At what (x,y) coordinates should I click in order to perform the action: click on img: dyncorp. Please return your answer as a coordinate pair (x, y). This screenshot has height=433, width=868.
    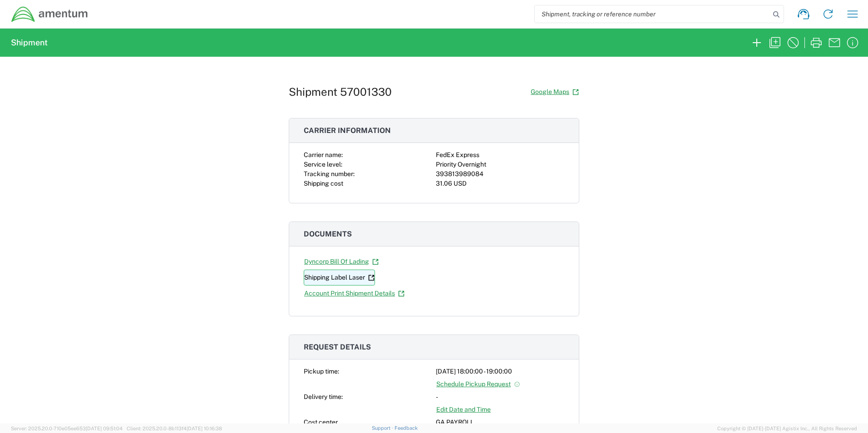
    Looking at the image, I should click on (50, 14).